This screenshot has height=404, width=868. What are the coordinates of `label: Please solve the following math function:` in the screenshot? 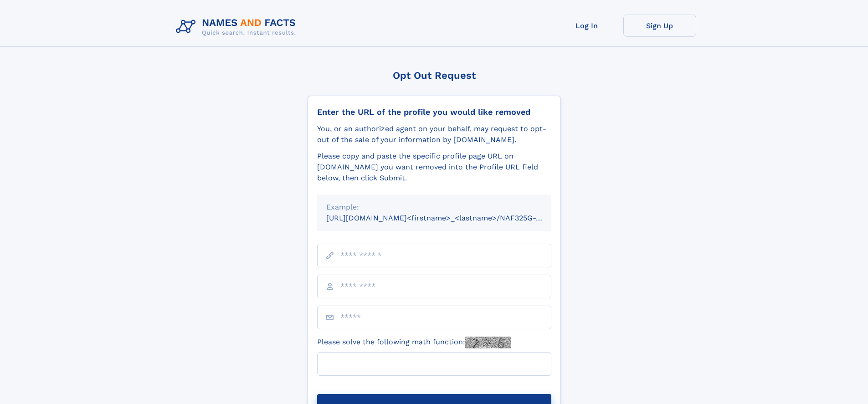 It's located at (414, 342).